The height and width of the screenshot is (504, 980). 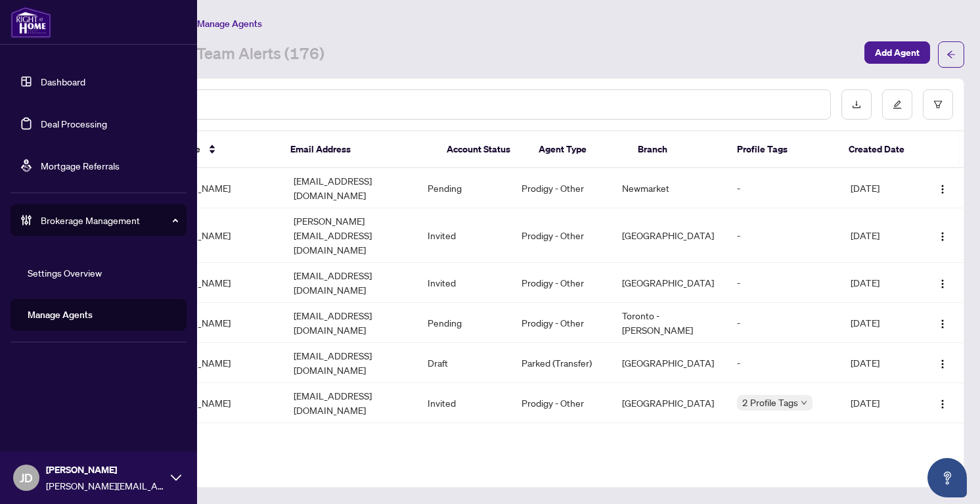 I want to click on a: Mortgage Referrals, so click(x=80, y=166).